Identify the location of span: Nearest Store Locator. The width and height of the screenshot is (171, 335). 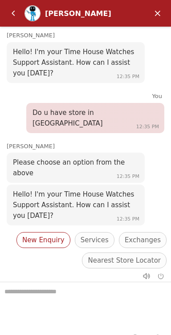
(124, 261).